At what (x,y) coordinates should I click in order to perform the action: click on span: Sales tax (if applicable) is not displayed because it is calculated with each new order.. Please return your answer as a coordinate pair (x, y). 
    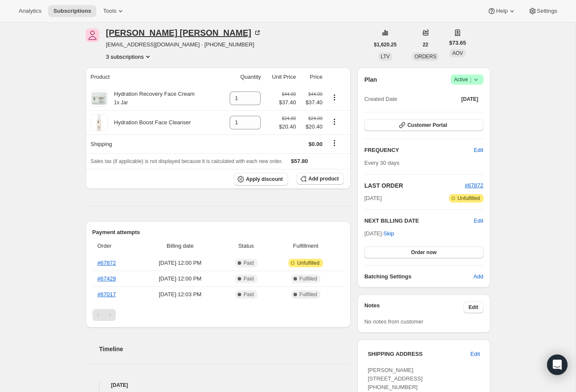
    Looking at the image, I should click on (187, 161).